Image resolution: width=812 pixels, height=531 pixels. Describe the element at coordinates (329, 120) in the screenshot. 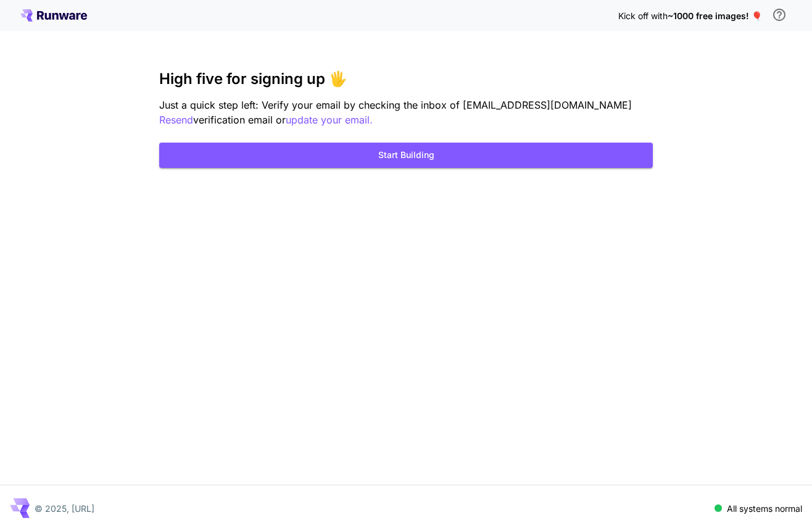

I see `p: update your email.` at that location.